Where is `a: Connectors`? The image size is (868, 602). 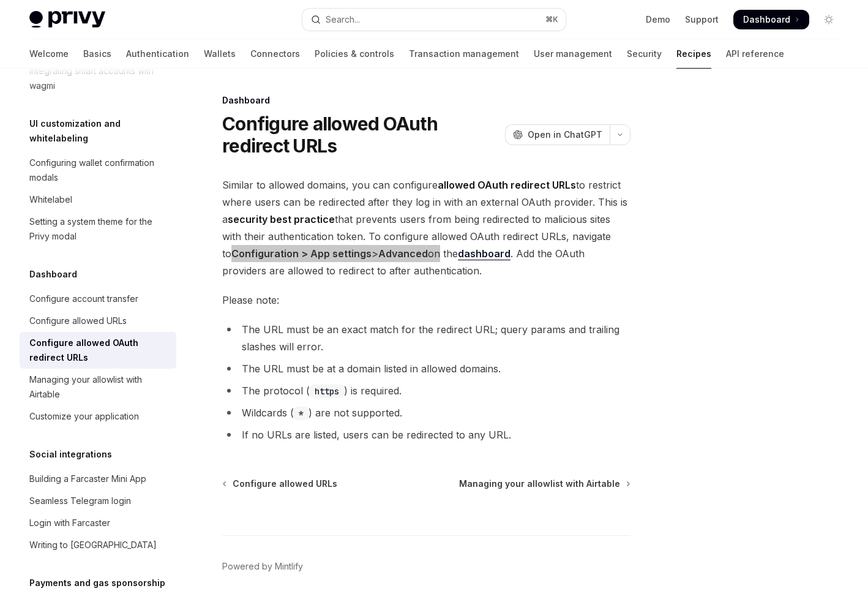
a: Connectors is located at coordinates (275, 54).